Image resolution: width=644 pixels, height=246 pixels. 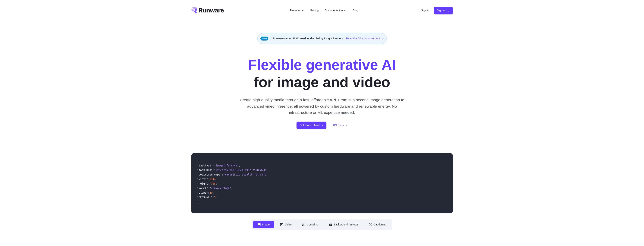 What do you see at coordinates (322, 73) in the screenshot?
I see `h1: for image and video` at bounding box center [322, 73].